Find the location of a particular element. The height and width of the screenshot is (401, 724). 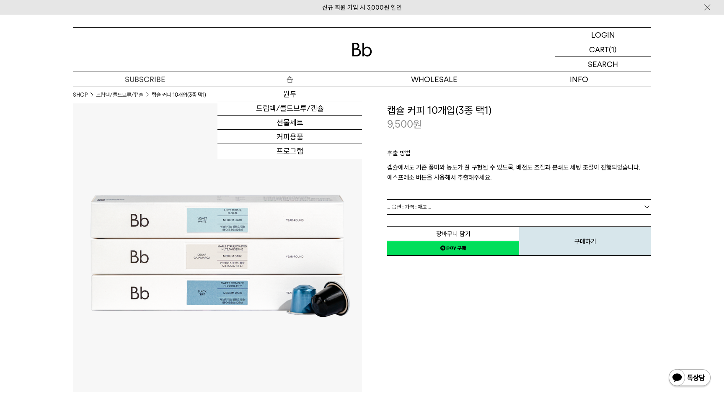

button: 장바구니 담기 is located at coordinates (453, 234).